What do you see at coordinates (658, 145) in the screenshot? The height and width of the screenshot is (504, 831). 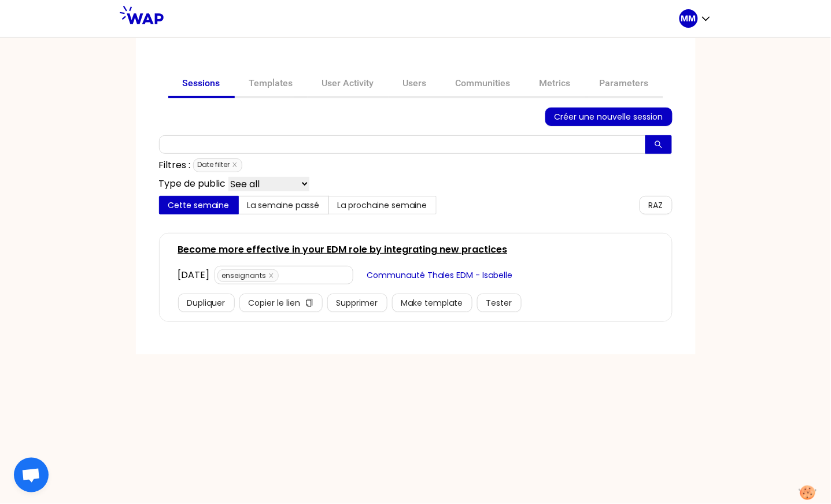 I see `span: search` at bounding box center [658, 145].